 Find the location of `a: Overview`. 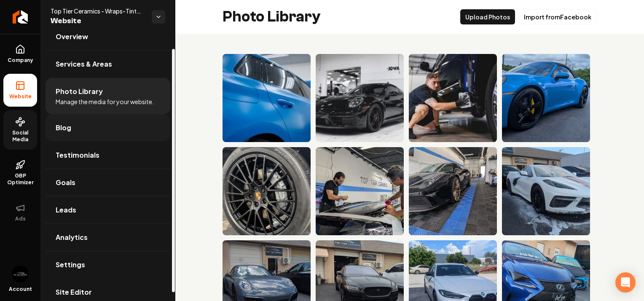

a: Overview is located at coordinates (108, 36).